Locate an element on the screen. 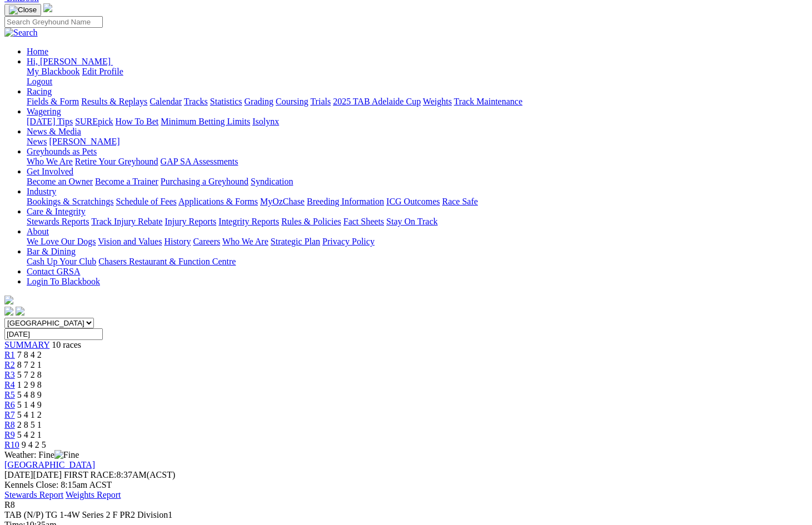 This screenshot has height=525, width=812. div: Care & Integrity is located at coordinates (417, 222).